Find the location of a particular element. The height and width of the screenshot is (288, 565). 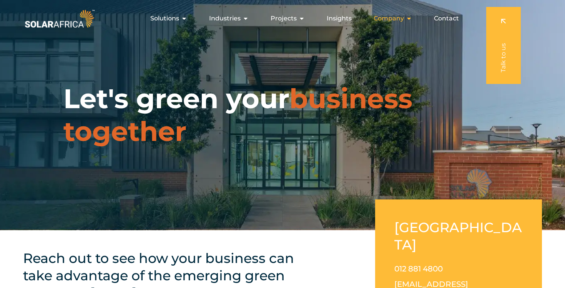

span: Insights is located at coordinates (339, 18).